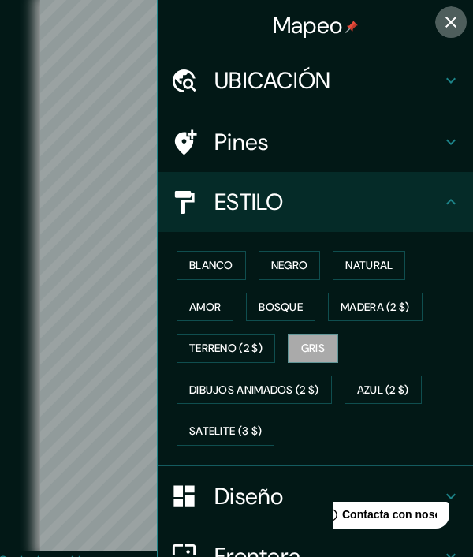  What do you see at coordinates (281, 307) in the screenshot?
I see `button: Bosque` at bounding box center [281, 307].